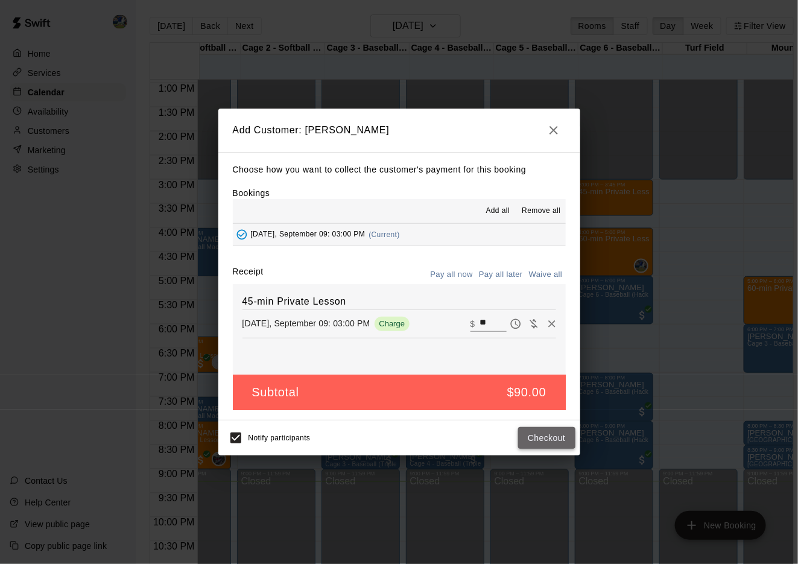 Image resolution: width=798 pixels, height=564 pixels. What do you see at coordinates (399, 301) in the screenshot?
I see `h6: 45-min Private Lesson` at bounding box center [399, 301].